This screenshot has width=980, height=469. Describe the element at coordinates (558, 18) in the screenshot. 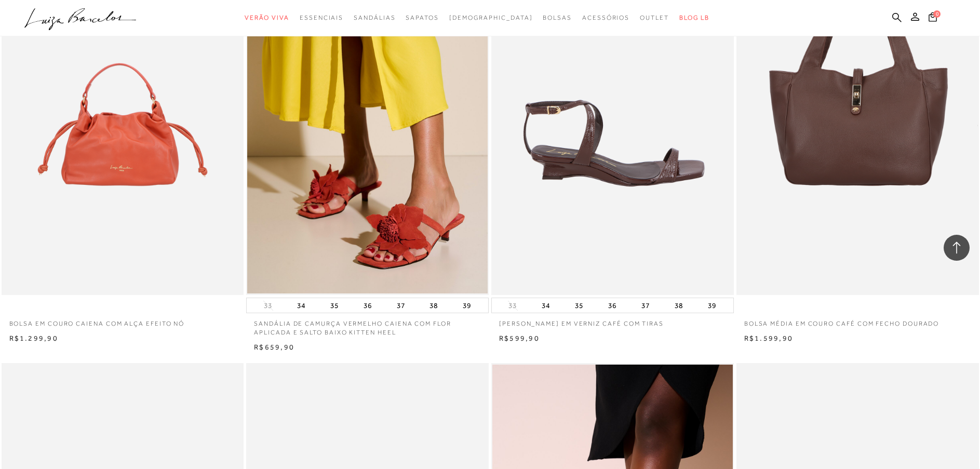

I see `span: Bolsas` at that location.